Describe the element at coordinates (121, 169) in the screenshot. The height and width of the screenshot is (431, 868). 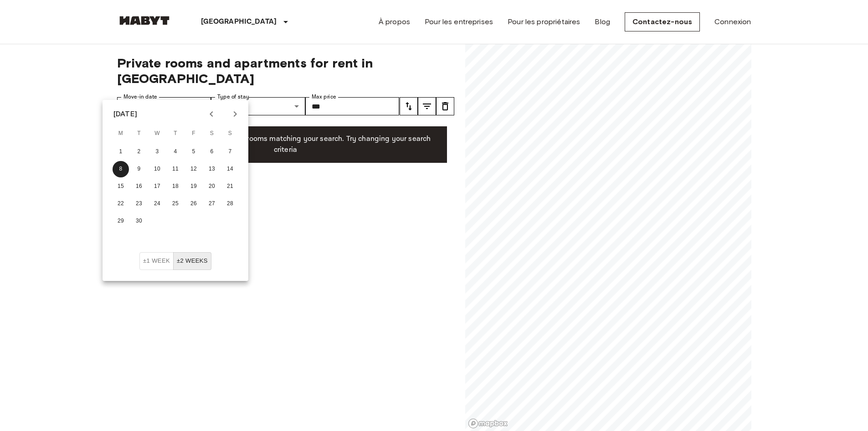
I see `button: 8` at that location.